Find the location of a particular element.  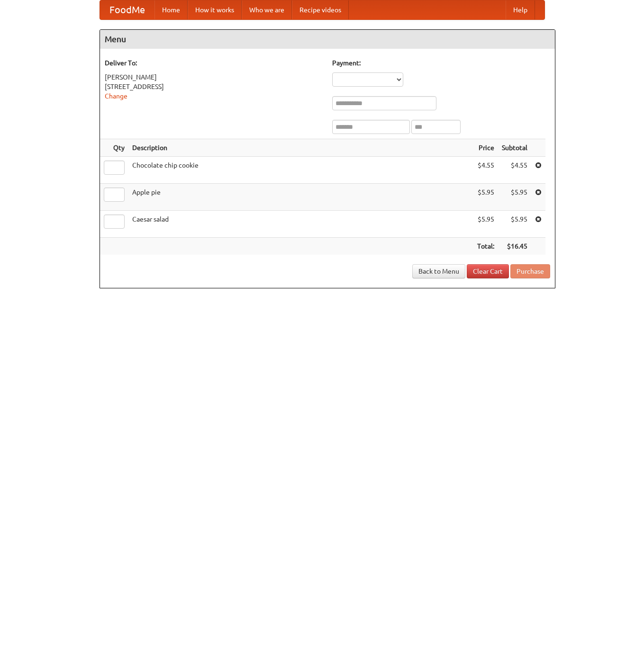

a: Help is located at coordinates (520, 10).